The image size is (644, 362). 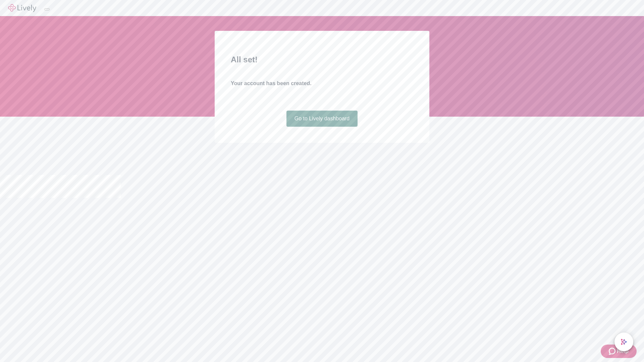 I want to click on svg: Lively AI Assistant, so click(x=624, y=342).